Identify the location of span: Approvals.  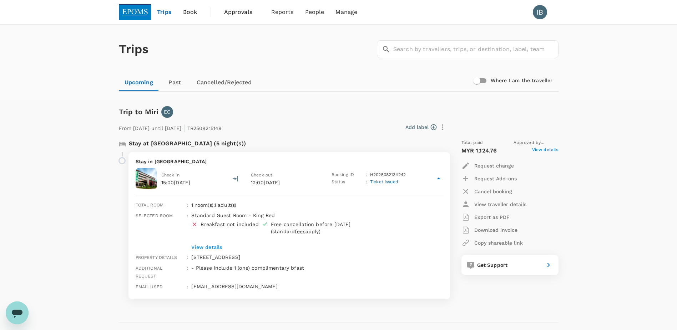
(242, 12).